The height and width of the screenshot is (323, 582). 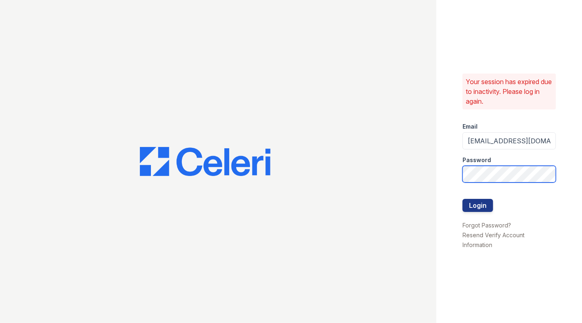 I want to click on a: Resend Verify Account Information, so click(x=493, y=239).